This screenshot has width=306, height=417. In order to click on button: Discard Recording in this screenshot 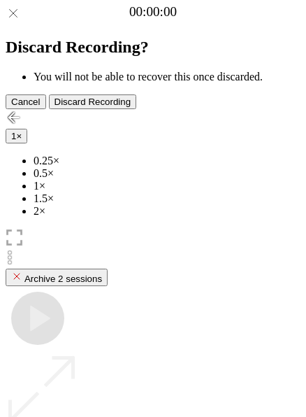, I will do `click(93, 101)`.